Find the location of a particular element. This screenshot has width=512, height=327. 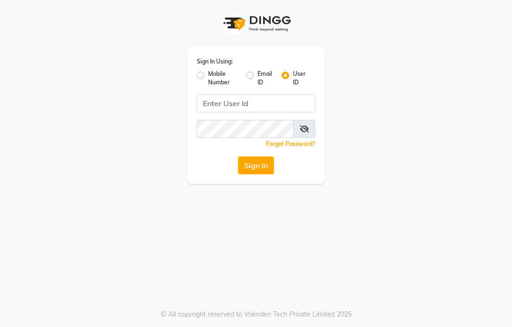

a: Forgot Password? is located at coordinates (291, 144).